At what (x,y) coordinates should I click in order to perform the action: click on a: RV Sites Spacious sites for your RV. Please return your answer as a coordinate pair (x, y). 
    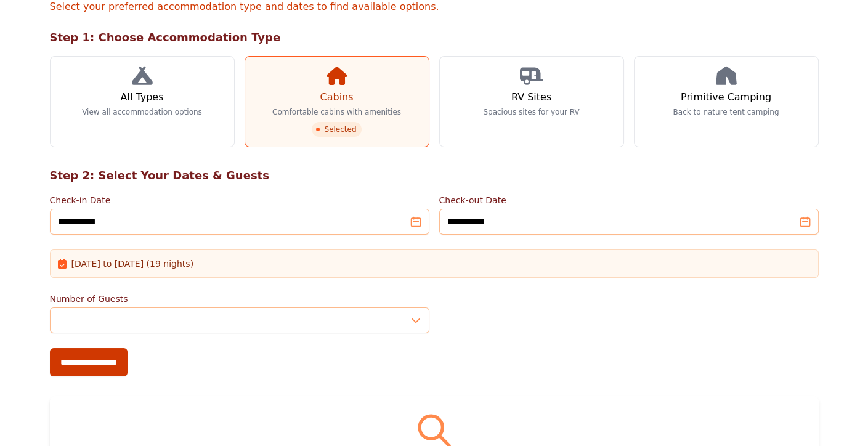
    Looking at the image, I should click on (531, 102).